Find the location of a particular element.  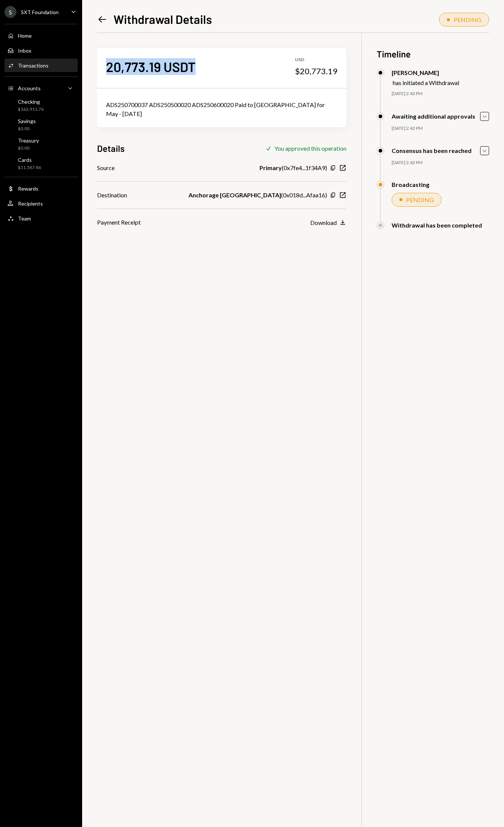

div: Checking is located at coordinates (31, 101).